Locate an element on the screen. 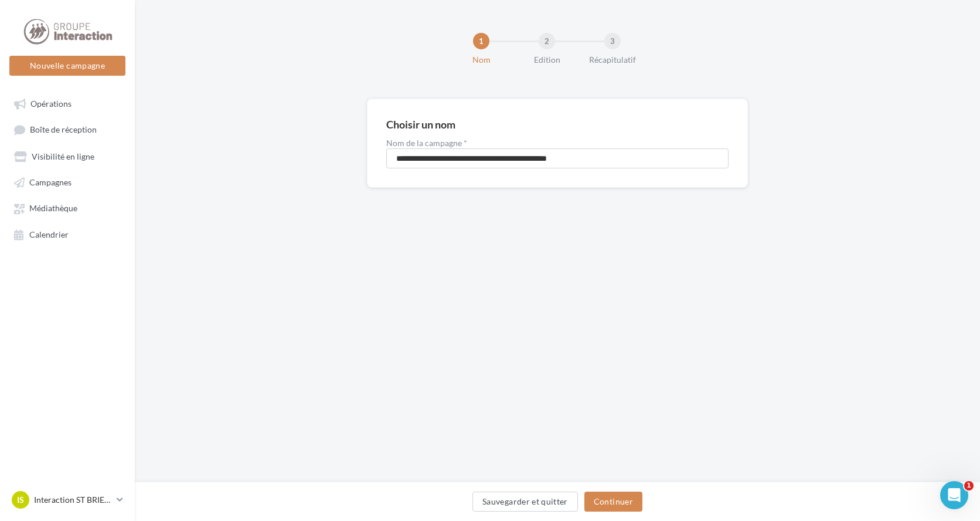 The image size is (980, 521). a: IS Interaction ST BRIEUC is located at coordinates (67, 500).